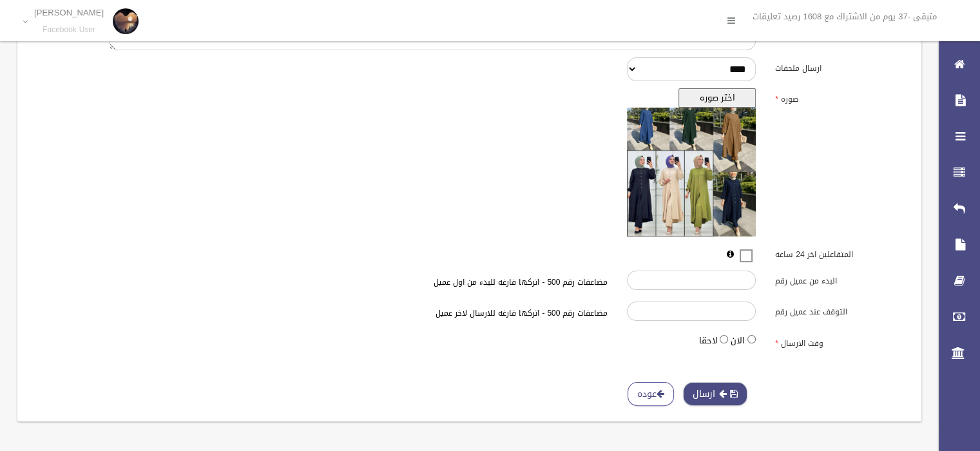 This screenshot has height=451, width=980. I want to click on label: التوقف عند عميل رقم, so click(840, 311).